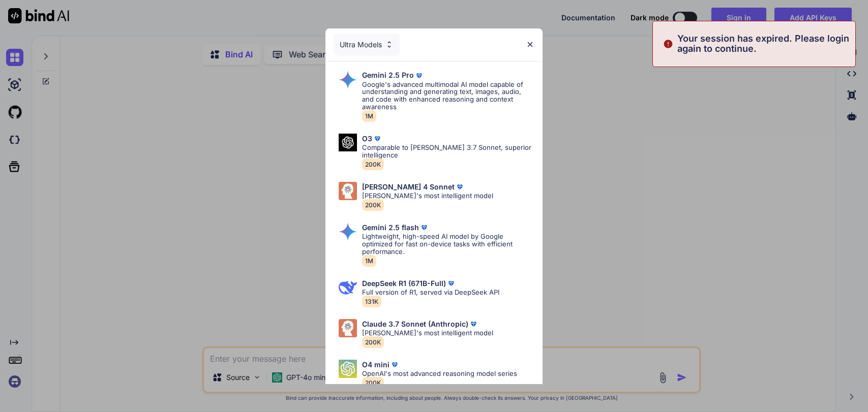 The image size is (868, 412). What do you see at coordinates (404, 283) in the screenshot?
I see `p: DeepSeek R1 (671B-Full)` at bounding box center [404, 283].